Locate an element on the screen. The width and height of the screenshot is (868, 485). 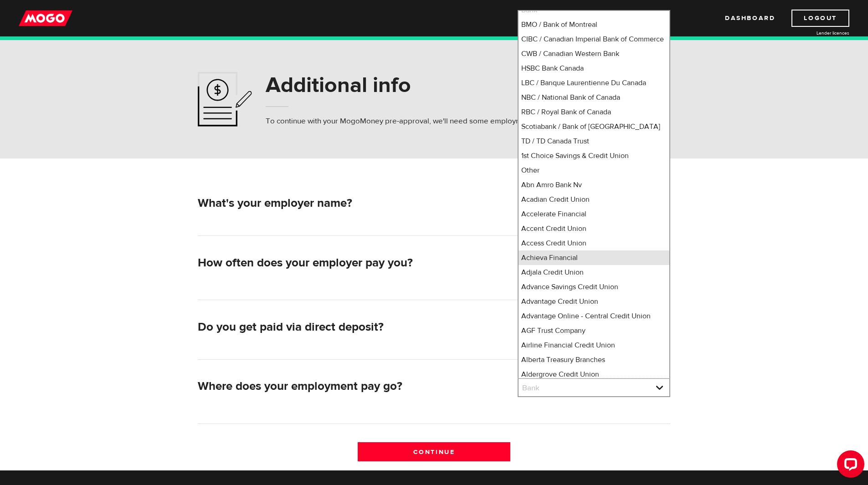
li: Access Credit Union is located at coordinates (593, 243).